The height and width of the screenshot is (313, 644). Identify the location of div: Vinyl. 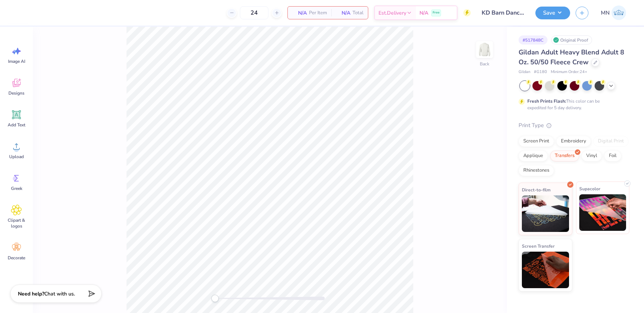
(592, 156).